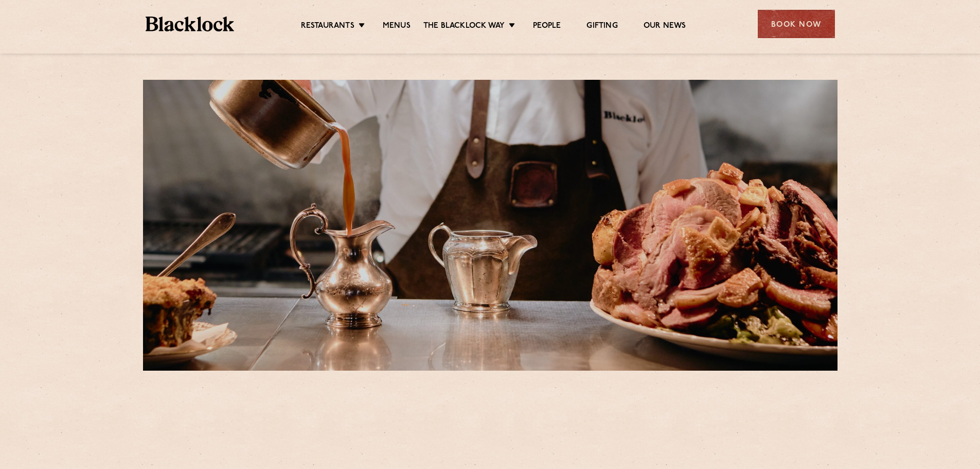 Image resolution: width=980 pixels, height=469 pixels. I want to click on a: The Blacklock Way, so click(464, 27).